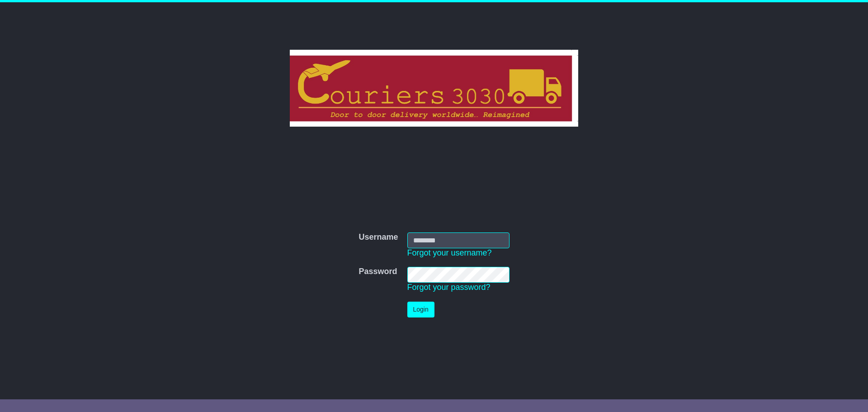 The width and height of the screenshot is (868, 412). What do you see at coordinates (449, 287) in the screenshot?
I see `a: Forgot your password?` at bounding box center [449, 287].